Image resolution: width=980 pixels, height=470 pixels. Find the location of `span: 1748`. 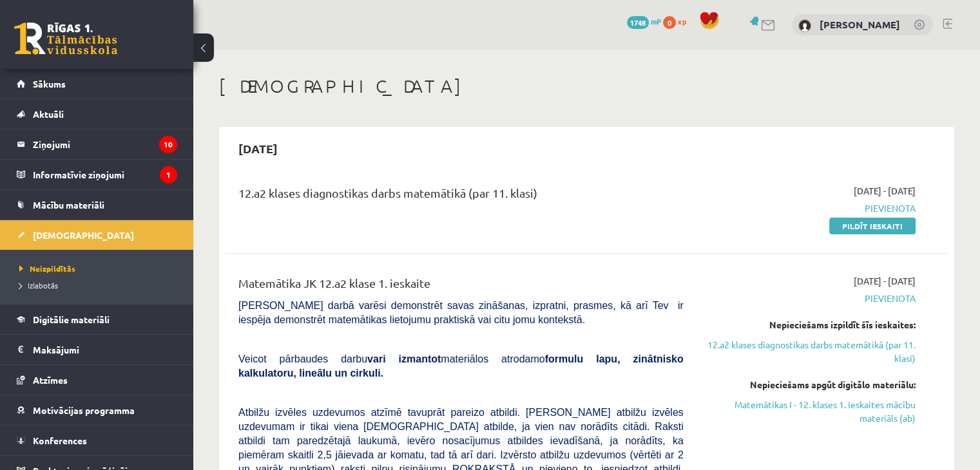

span: 1748 is located at coordinates (637, 22).